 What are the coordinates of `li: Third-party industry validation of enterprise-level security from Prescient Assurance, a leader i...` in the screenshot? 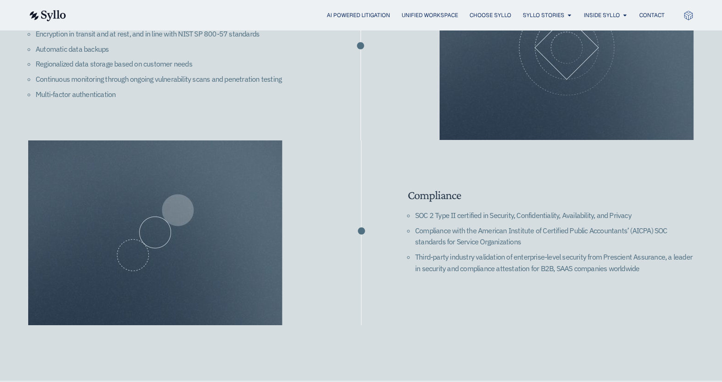 It's located at (554, 264).